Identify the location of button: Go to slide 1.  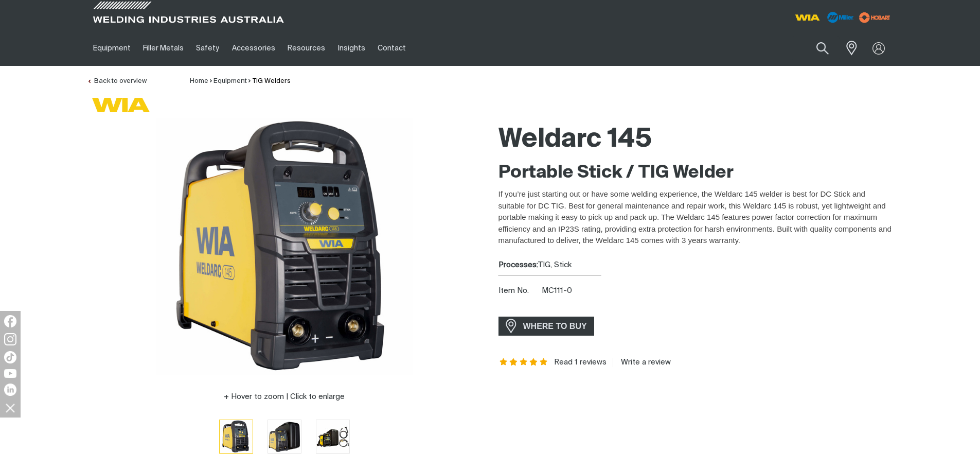
(236, 437).